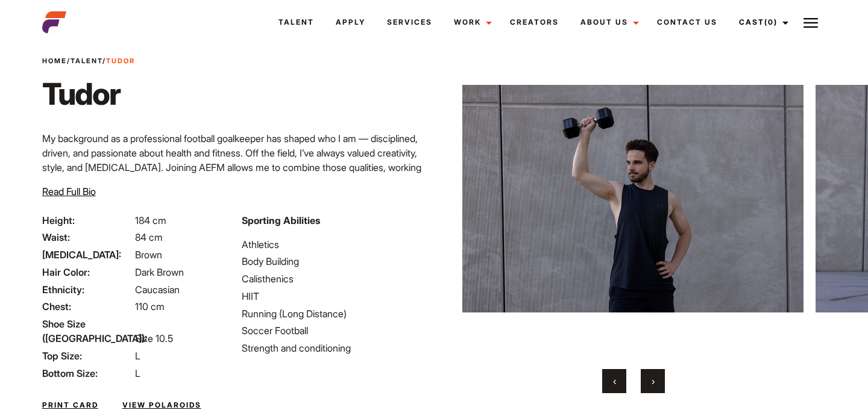 This screenshot has height=416, width=868. I want to click on li: Running (Long Distance), so click(334, 314).